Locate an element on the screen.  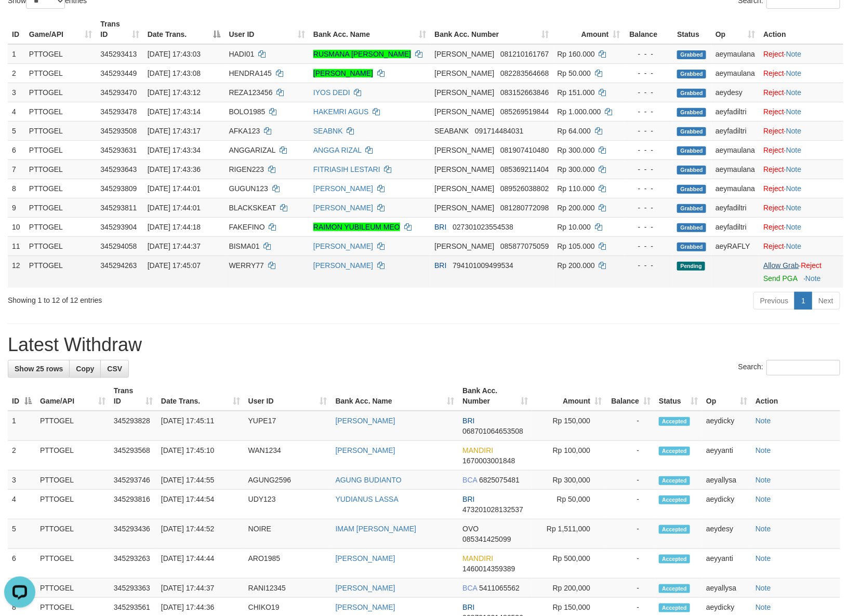
td: 8 is located at coordinates (16, 188).